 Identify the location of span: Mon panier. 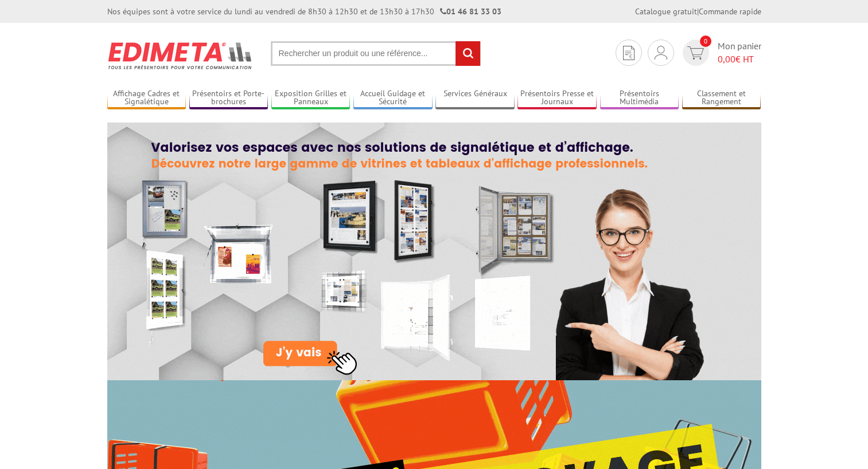
(739, 53).